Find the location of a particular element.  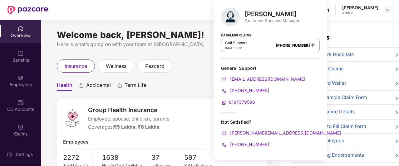

span: Term Life is located at coordinates (136, 86).